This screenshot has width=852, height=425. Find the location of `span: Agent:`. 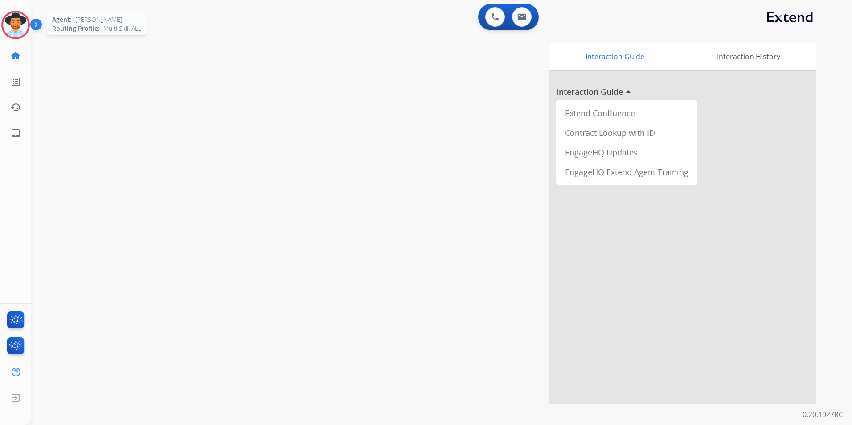

span: Agent: is located at coordinates (62, 20).